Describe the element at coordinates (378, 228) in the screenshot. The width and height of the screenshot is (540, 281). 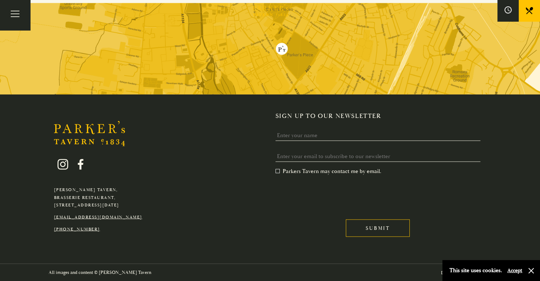
I see `input: Submit` at that location.